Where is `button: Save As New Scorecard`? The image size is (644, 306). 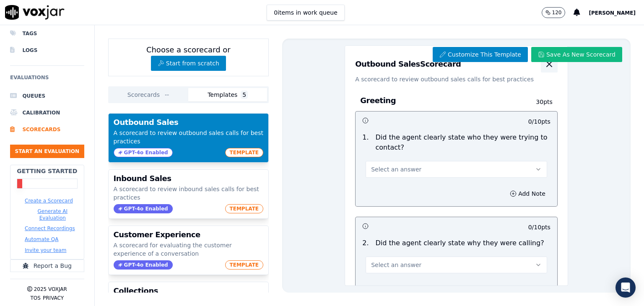 button: Save As New Scorecard is located at coordinates (576, 55).